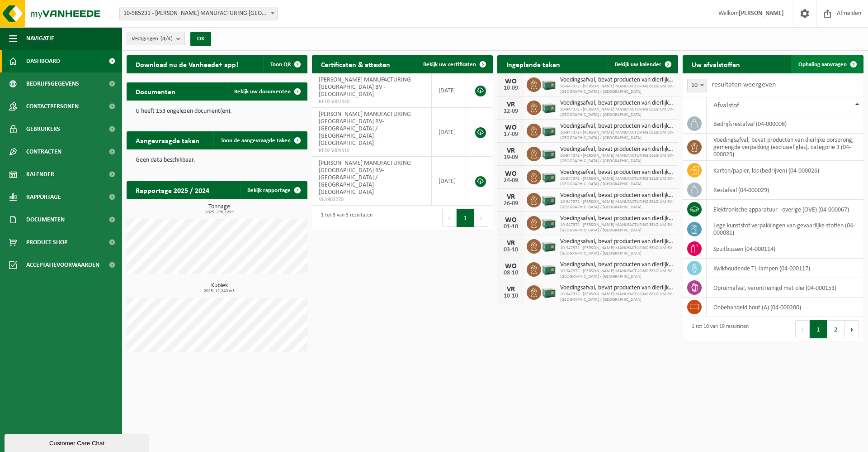  I want to click on a: Bekijk uw documenten, so click(267, 91).